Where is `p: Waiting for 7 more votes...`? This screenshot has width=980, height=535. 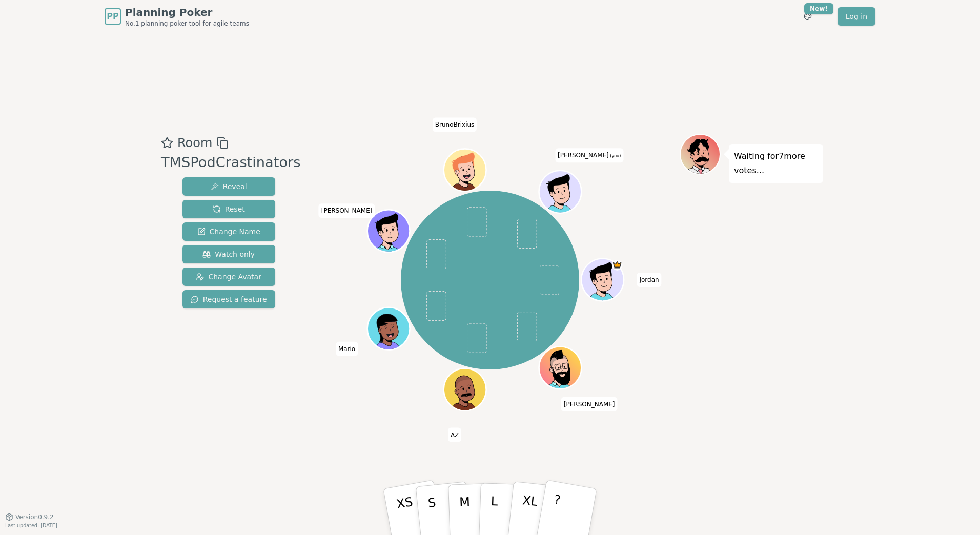
p: Waiting for 7 more votes... is located at coordinates (776, 164).